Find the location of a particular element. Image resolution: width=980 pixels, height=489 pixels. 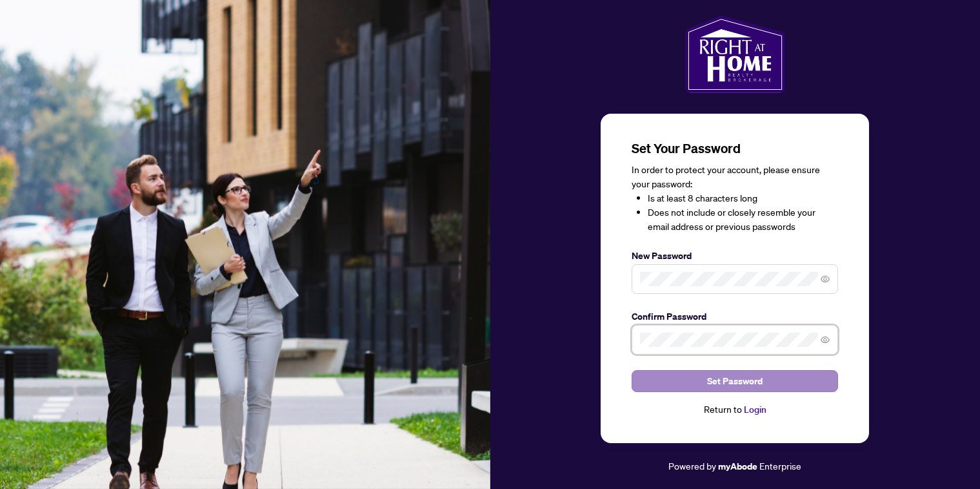

a: myAbode is located at coordinates (737, 466).